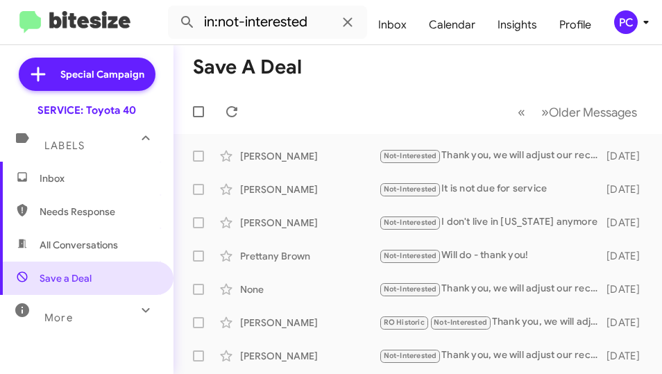 Image resolution: width=662 pixels, height=374 pixels. I want to click on span: Calendar, so click(452, 25).